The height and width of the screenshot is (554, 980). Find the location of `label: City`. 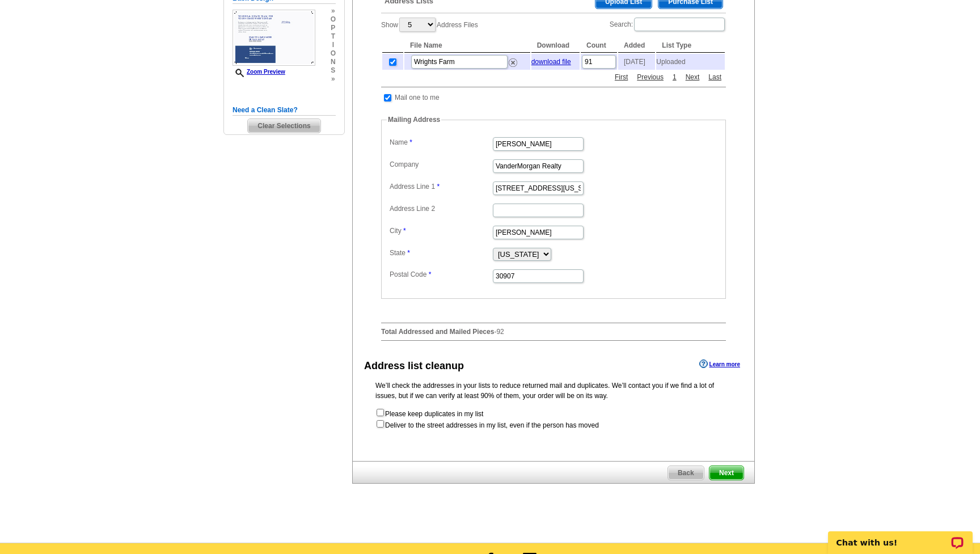

label: City is located at coordinates (441, 231).